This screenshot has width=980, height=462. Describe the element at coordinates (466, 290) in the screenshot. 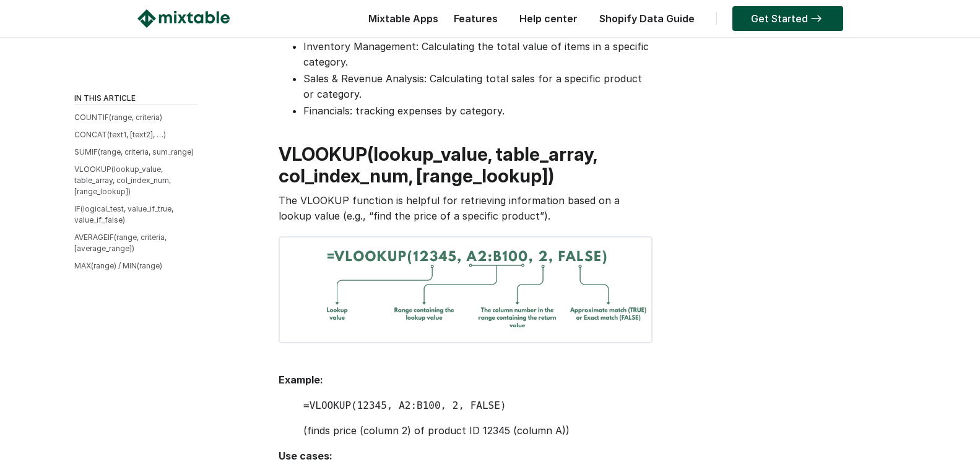

I see `img: VLOOKUP formula for Shopify Spreadsheet` at that location.